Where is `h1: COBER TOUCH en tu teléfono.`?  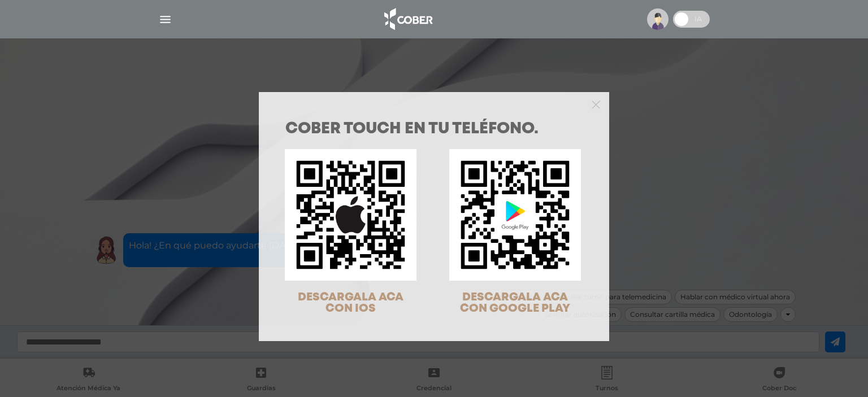 h1: COBER TOUCH en tu teléfono. is located at coordinates (434, 129).